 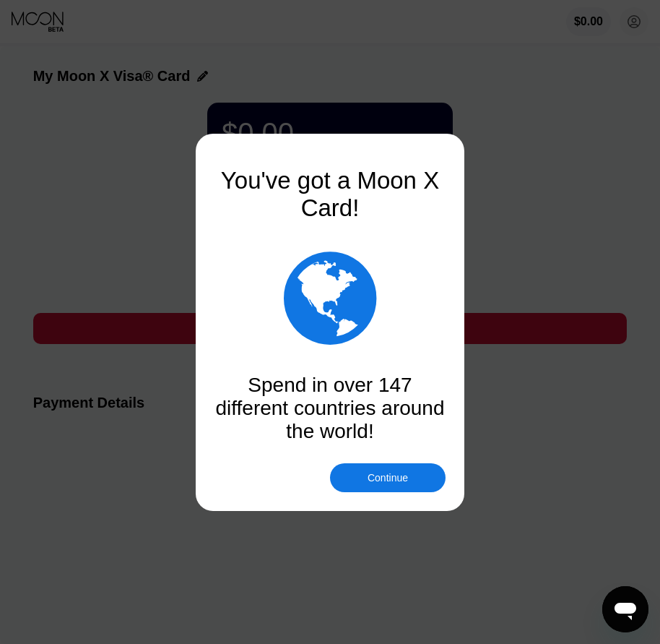 I want to click on div: You've got a Moon X Card!, so click(x=330, y=195).